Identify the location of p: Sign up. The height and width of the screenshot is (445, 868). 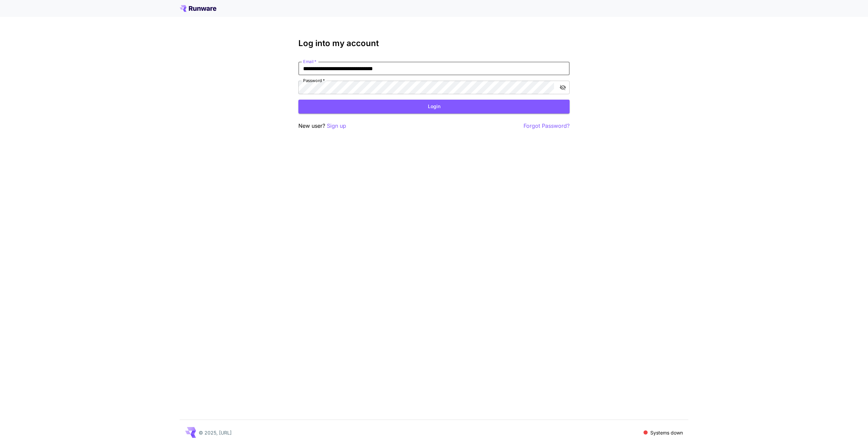
(337, 126).